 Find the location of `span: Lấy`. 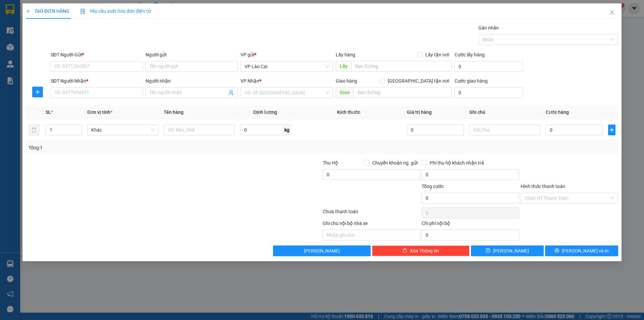

span: Lấy is located at coordinates (344, 66).